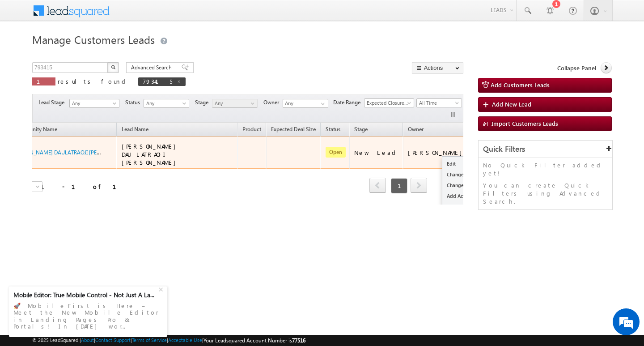  I want to click on button: Actions, so click(438, 67).